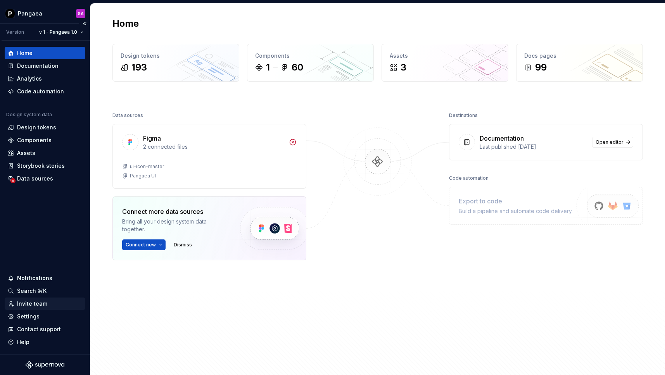  What do you see at coordinates (541, 67) in the screenshot?
I see `div: 99` at bounding box center [541, 67].